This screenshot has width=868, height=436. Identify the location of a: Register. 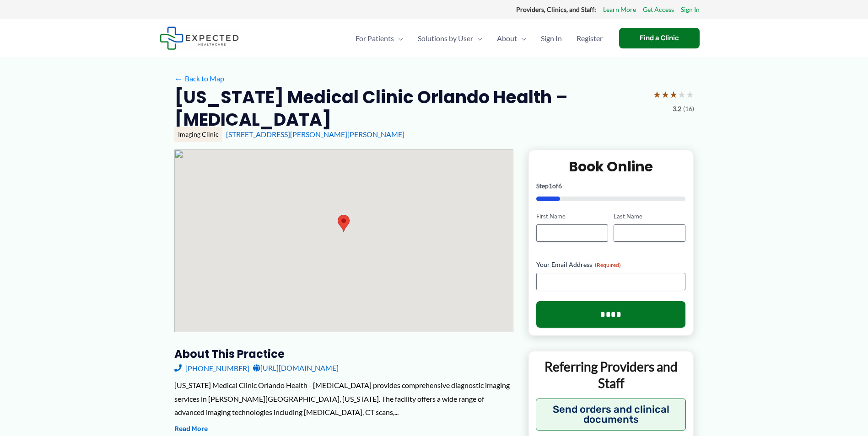
(589, 39).